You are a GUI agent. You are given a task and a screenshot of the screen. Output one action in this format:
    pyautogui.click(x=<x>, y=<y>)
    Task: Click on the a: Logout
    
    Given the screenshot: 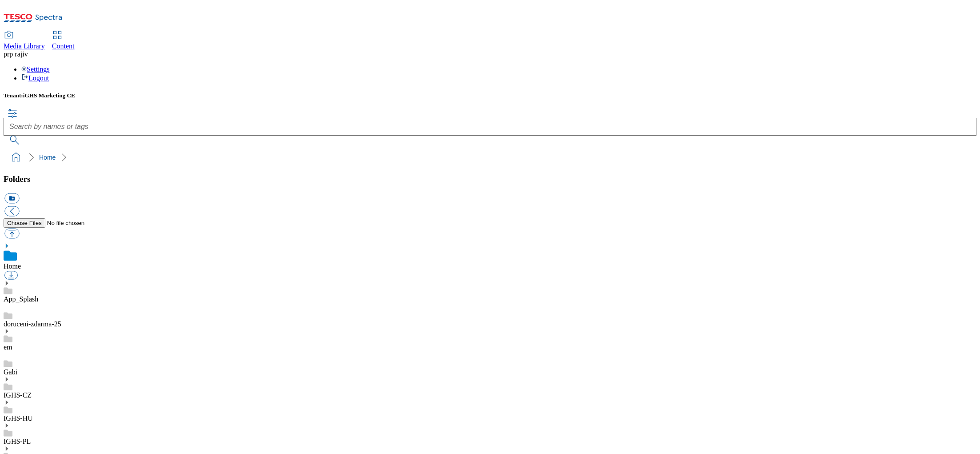 What is the action you would take?
    pyautogui.click(x=35, y=78)
    